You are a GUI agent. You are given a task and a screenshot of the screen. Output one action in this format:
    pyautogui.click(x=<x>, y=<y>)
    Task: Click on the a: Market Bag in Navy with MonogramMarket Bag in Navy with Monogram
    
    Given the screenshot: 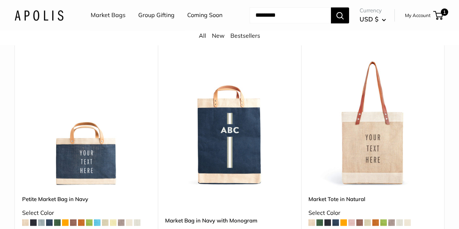 What is the action you would take?
    pyautogui.click(x=230, y=123)
    